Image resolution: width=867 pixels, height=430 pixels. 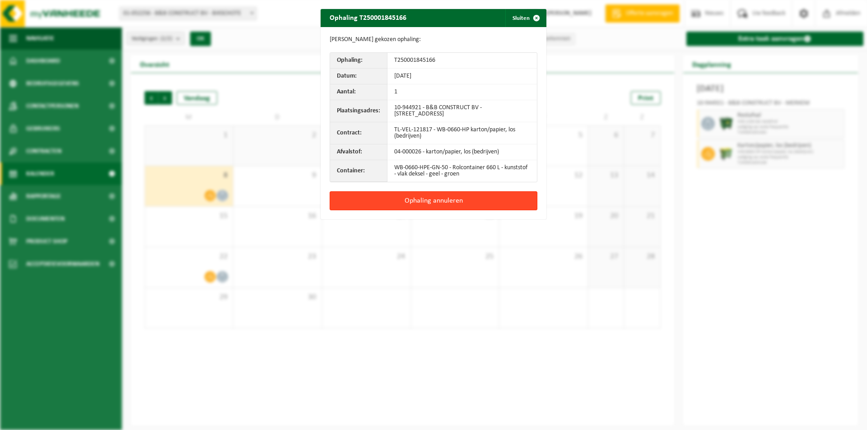 What do you see at coordinates (368, 18) in the screenshot?
I see `h2: Ophaling T250001845166` at bounding box center [368, 18].